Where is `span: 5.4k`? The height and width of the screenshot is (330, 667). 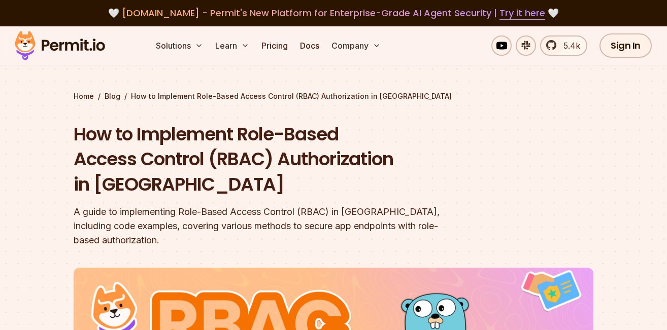 span: 5.4k is located at coordinates (569, 46).